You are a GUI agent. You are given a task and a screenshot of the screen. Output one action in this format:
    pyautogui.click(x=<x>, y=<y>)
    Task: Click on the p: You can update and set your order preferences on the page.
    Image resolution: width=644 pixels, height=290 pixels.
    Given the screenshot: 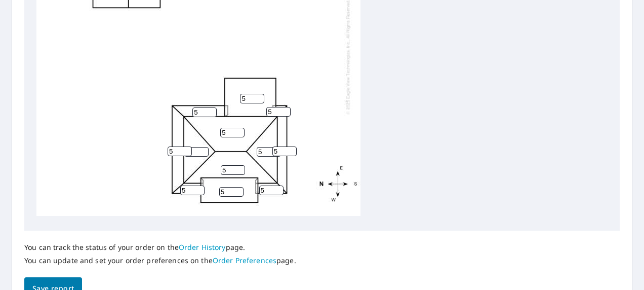 What is the action you would take?
    pyautogui.click(x=160, y=261)
    